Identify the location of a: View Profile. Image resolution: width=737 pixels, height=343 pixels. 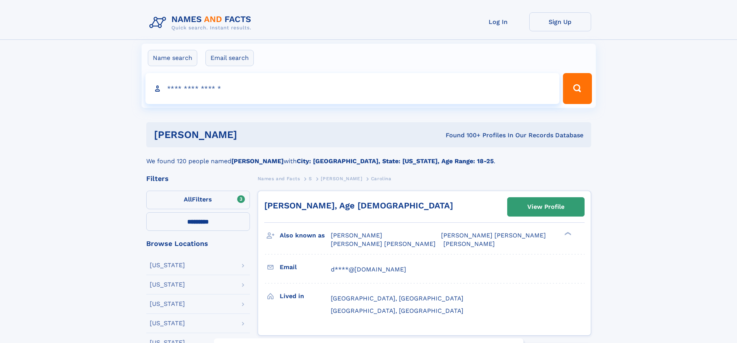
(546, 207).